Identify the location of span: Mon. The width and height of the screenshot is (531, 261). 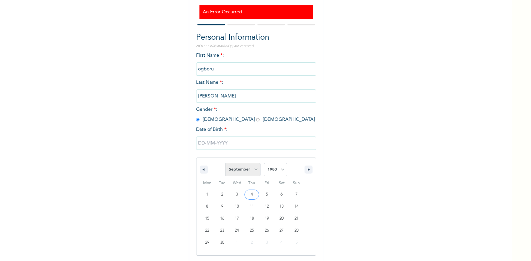
(207, 183).